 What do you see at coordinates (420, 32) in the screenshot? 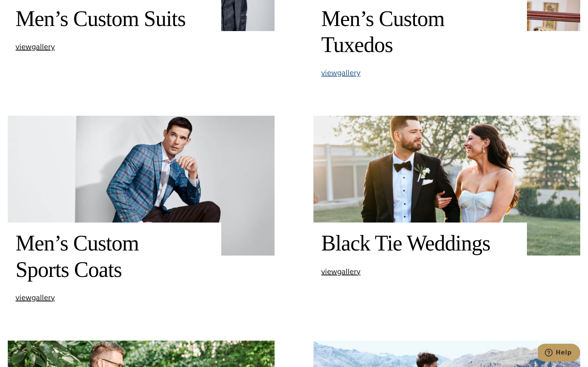
I see `h2: Men’s Custom Tuxedos` at bounding box center [420, 32].